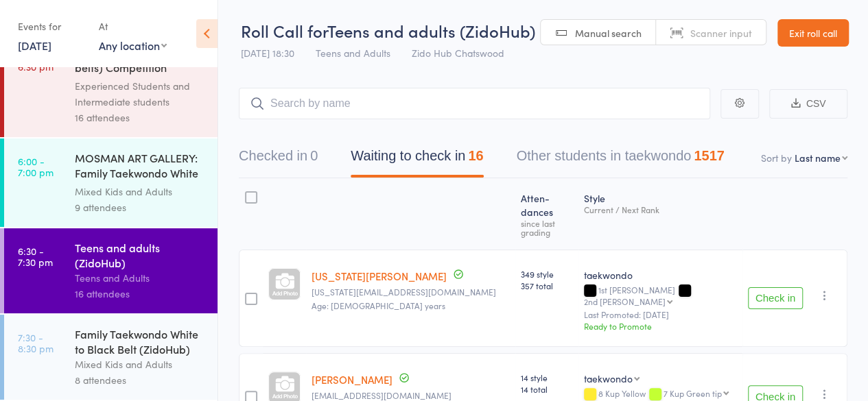 This screenshot has height=401, width=868. Describe the element at coordinates (36, 61) in the screenshot. I see `time: 5:30 - 6:30 pm` at that location.